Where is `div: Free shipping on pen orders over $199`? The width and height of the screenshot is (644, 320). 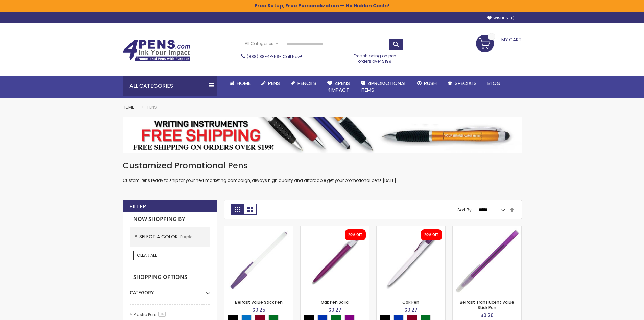 div: Free shipping on pen orders over $199 is located at coordinates (375, 57).